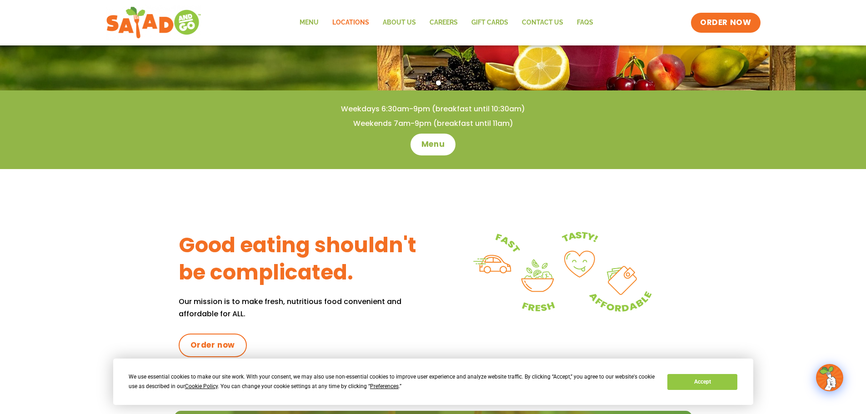 Image resolution: width=866 pixels, height=414 pixels. Describe the element at coordinates (384, 387) in the screenshot. I see `span: Preferences` at that location.